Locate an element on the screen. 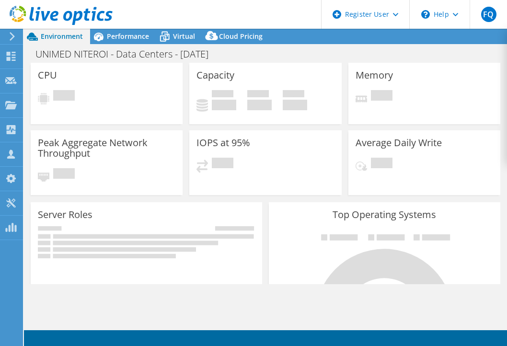 The height and width of the screenshot is (346, 507). span: Environment is located at coordinates (62, 36).